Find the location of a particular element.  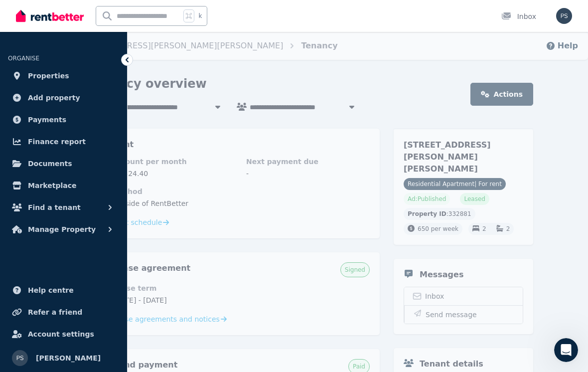

b: Residential is located at coordinates (100, 190).